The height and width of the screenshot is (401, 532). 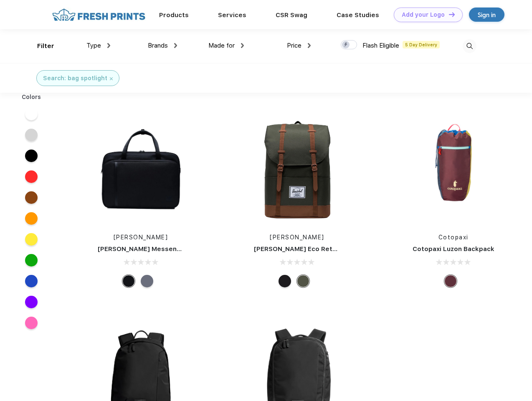 I want to click on span: 5 Day Delivery, so click(x=421, y=44).